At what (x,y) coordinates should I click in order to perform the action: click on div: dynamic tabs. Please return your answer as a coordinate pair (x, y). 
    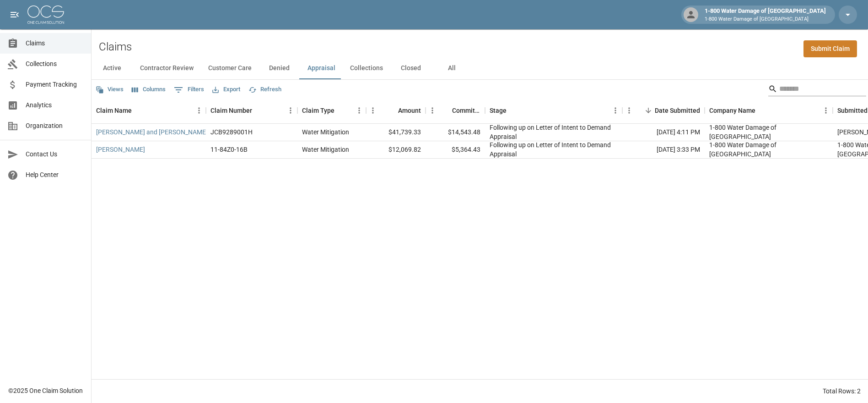
    Looking at the image, I should click on (480, 68).